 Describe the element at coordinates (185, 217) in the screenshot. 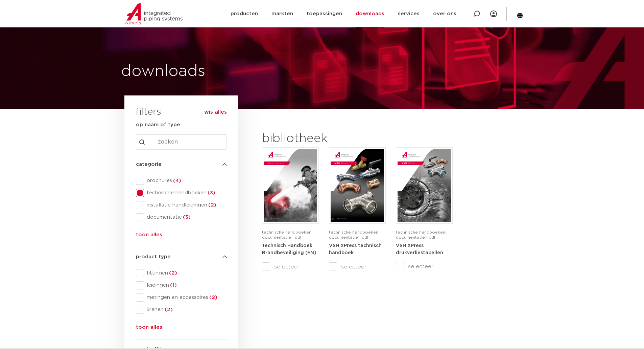

I see `span: documentatie` at that location.